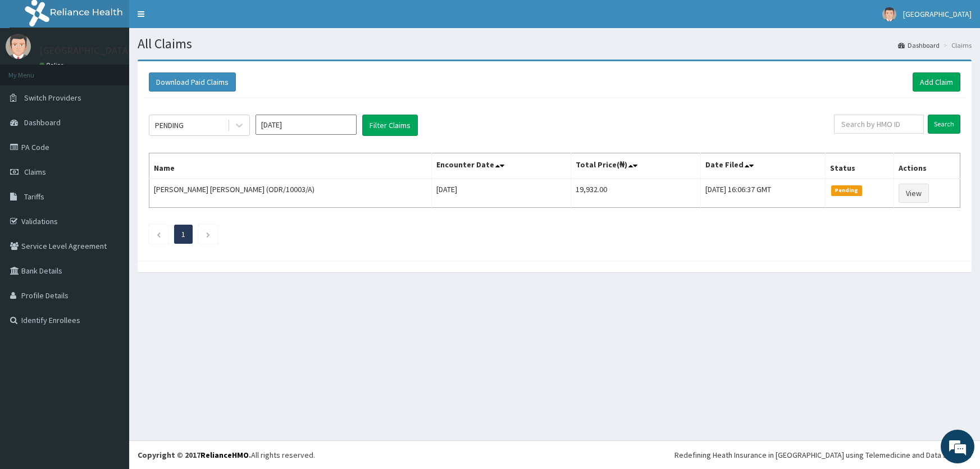 The height and width of the screenshot is (469, 980). Describe the element at coordinates (918, 45) in the screenshot. I see `a: Dashboard` at that location.